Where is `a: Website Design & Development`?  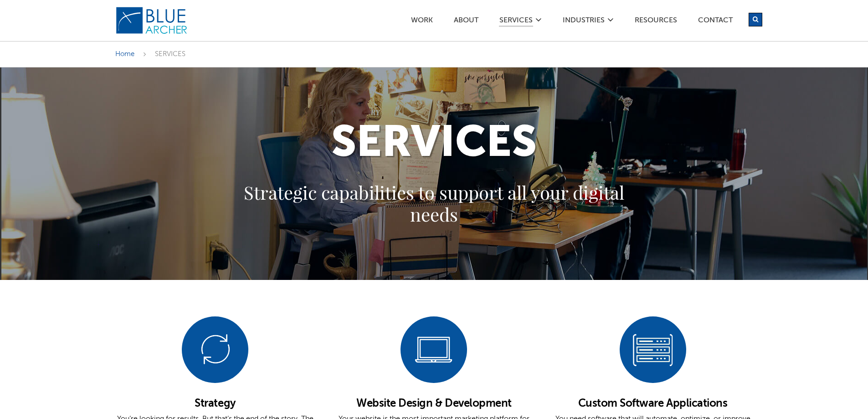 a: Website Design & Development is located at coordinates (433, 403).